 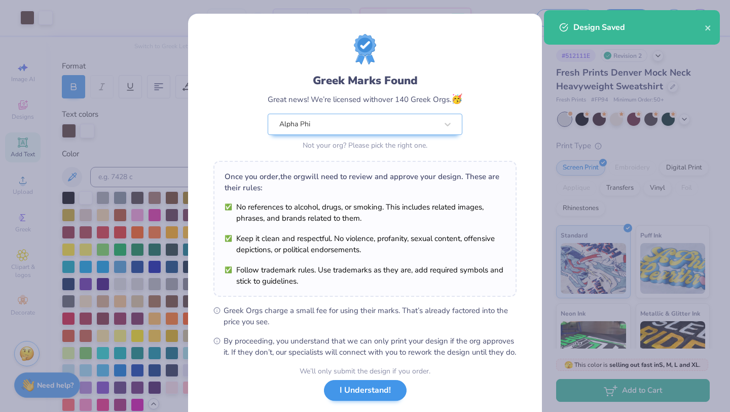 What do you see at coordinates (365, 145) in the screenshot?
I see `div: Not your org? Please pick the right one.` at bounding box center [365, 145].